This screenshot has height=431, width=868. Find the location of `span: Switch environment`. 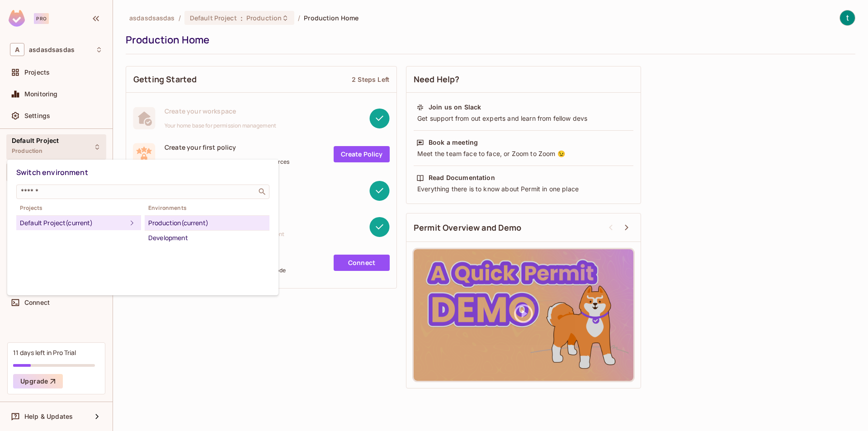

span: Switch environment is located at coordinates (52, 172).